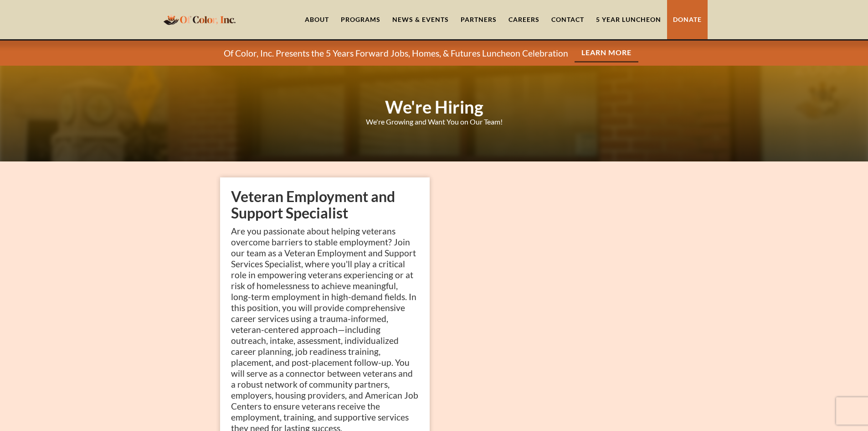 The width and height of the screenshot is (868, 431). I want to click on h2: Veteran Employment and Support Specialist, so click(325, 204).